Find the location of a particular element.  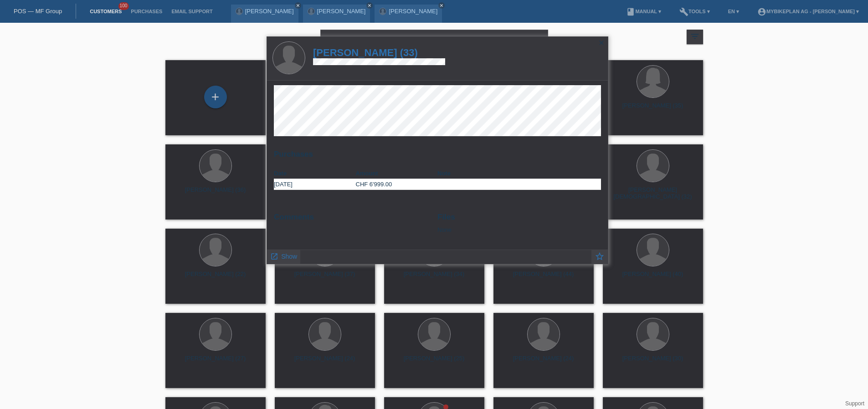

a: buildTools ▾ is located at coordinates (695, 12).